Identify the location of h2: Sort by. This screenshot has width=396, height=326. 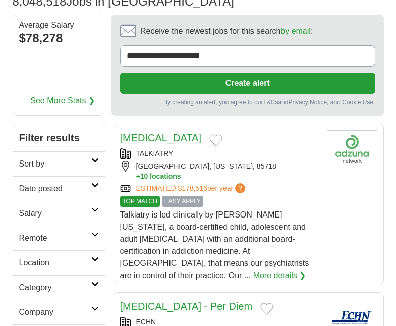
(55, 164).